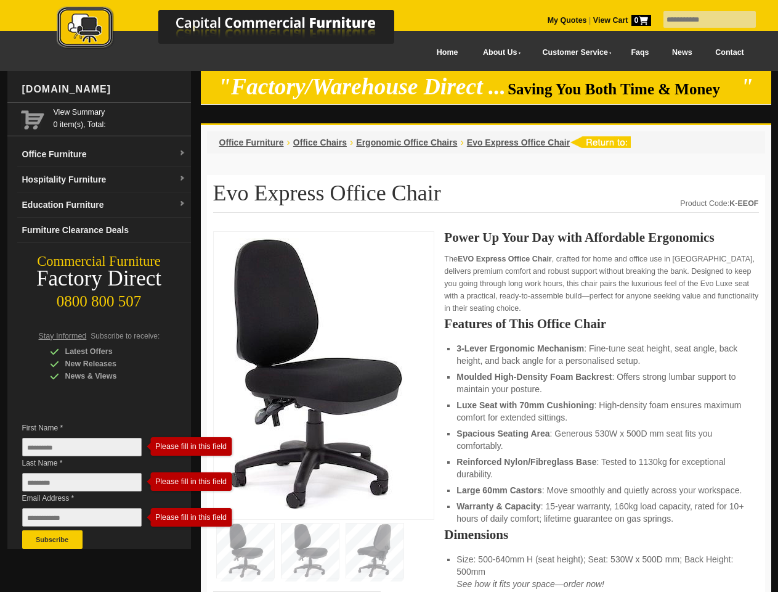 This screenshot has width=778, height=592. Describe the element at coordinates (362, 86) in the screenshot. I see `em: "Factory/Warehouse Direct ...` at that location.